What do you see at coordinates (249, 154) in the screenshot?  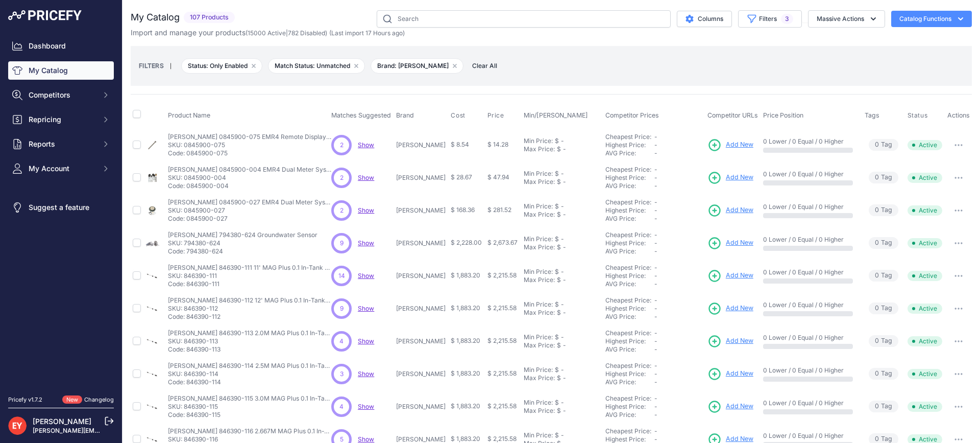 I see `p: Code: 0845900-075` at bounding box center [249, 154].